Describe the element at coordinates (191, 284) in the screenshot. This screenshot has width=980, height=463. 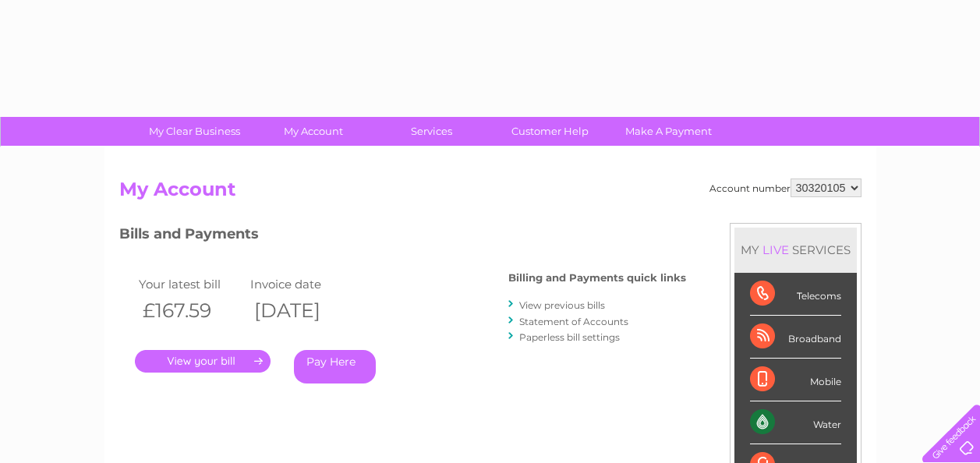
I see `td: Your latest bill` at that location.